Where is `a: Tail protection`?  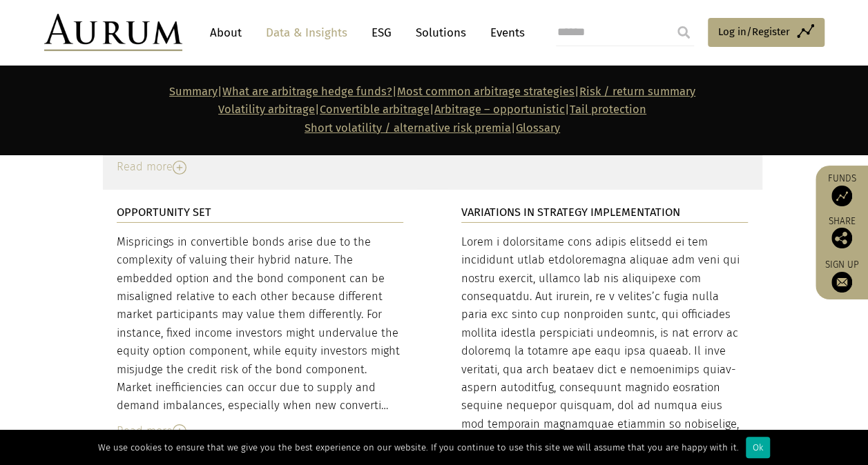
a: Tail protection is located at coordinates (608, 109).